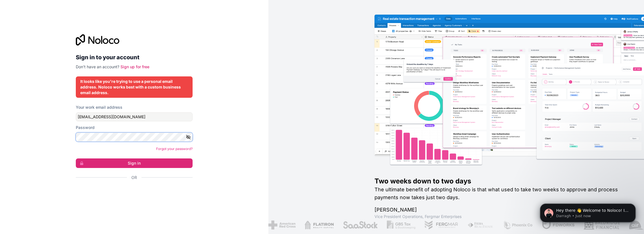 Image resolution: width=644 pixels, height=234 pixels. I want to click on h1: Two weeks down to two days, so click(500, 181).